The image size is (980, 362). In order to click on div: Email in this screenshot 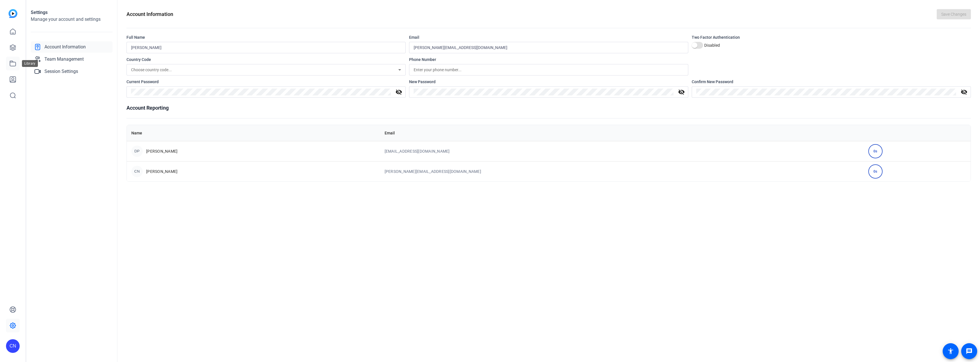, I will do `click(549, 38)`.